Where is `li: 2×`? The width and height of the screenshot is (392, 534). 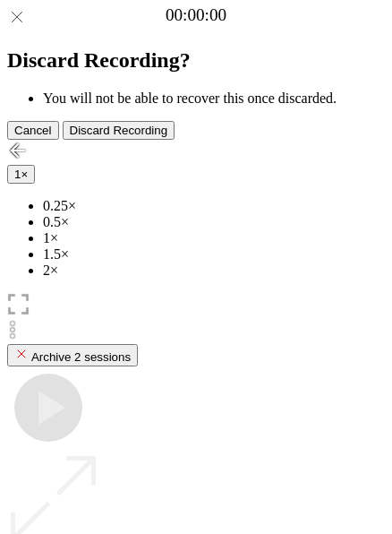 li: 2× is located at coordinates (214, 270).